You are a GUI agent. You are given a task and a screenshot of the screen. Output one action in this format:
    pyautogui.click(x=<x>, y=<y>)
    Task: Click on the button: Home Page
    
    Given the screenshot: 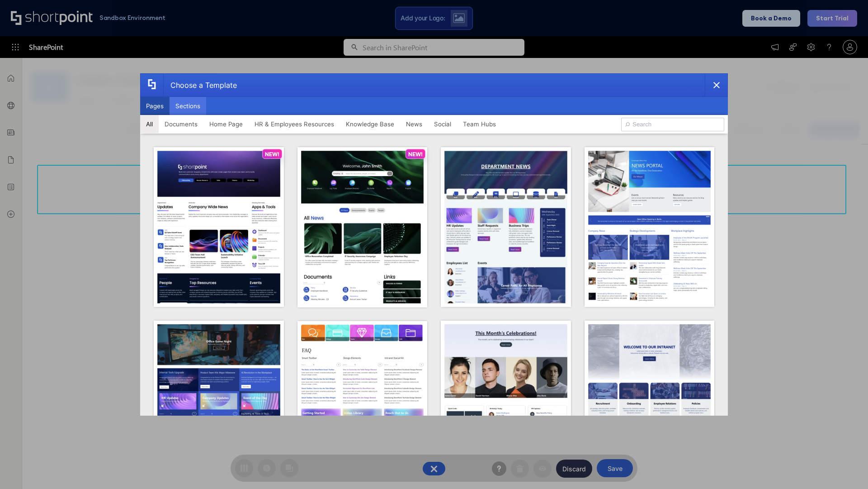 What is the action you would take?
    pyautogui.click(x=226, y=124)
    